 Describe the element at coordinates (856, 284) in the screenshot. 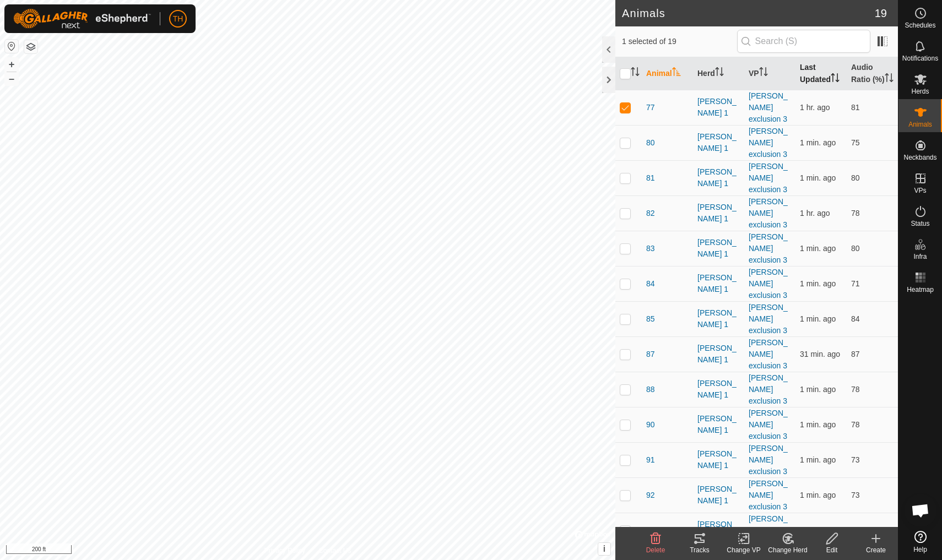

I see `span: 71` at that location.